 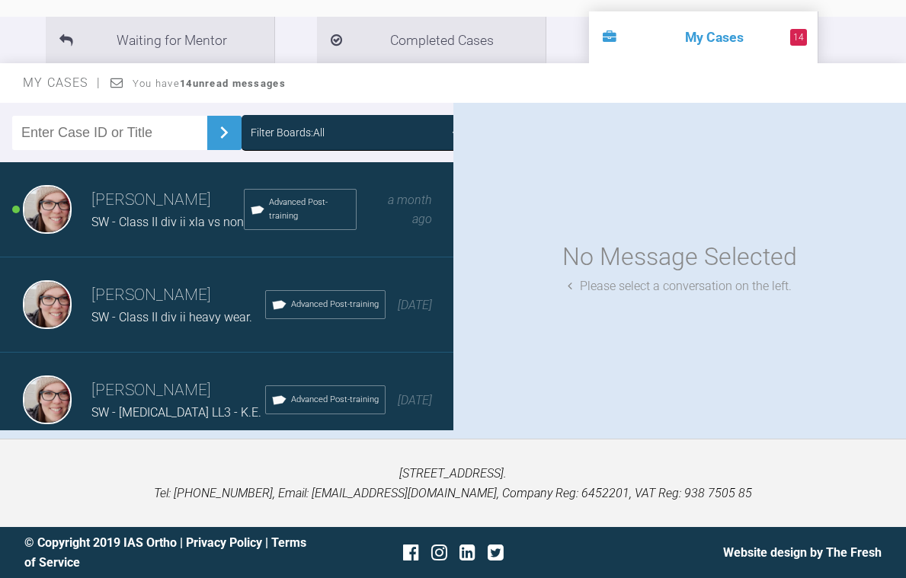 I want to click on span: 14, so click(x=798, y=37).